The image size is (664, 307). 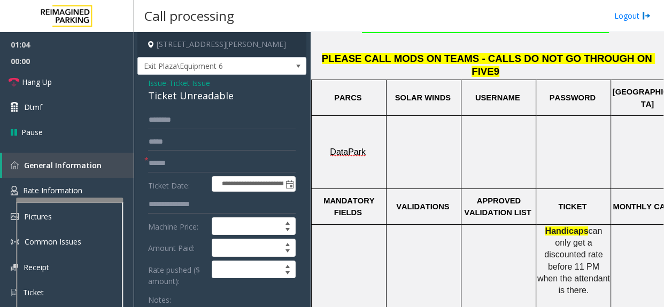 What do you see at coordinates (488, 65) in the screenshot?
I see `span: PLEASE CALL MODS ON TEAMS - CALLS DO NOT GO THROUGH ON FIVE9` at bounding box center [488, 65].